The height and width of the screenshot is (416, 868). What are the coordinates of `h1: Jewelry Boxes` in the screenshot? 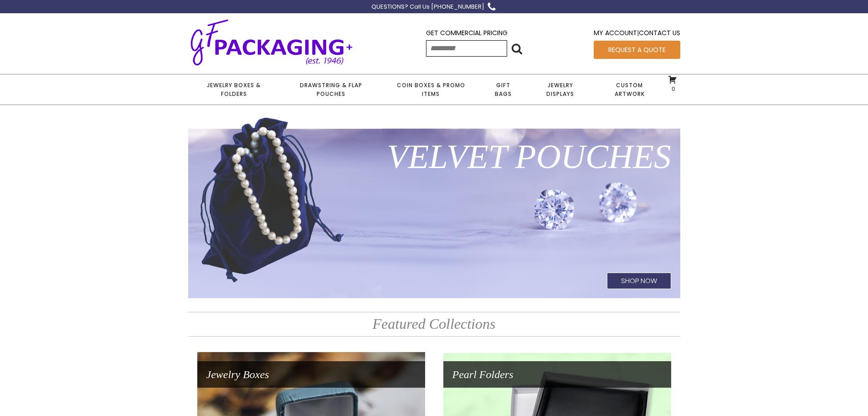 It's located at (311, 374).